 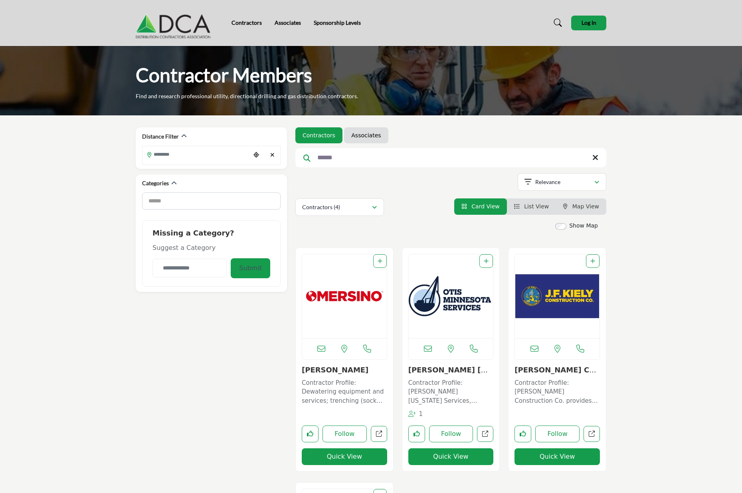 I want to click on label: Show Map, so click(x=584, y=226).